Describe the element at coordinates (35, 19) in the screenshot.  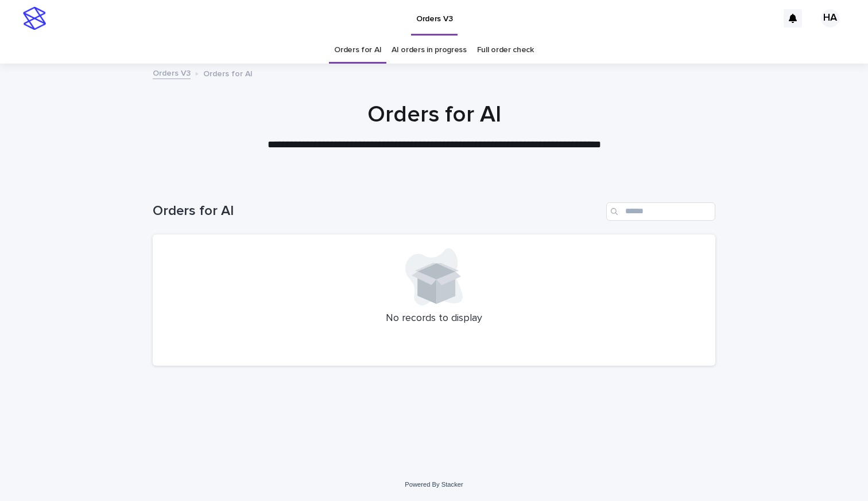
I see `img: stacker-logo-s-only.png` at that location.